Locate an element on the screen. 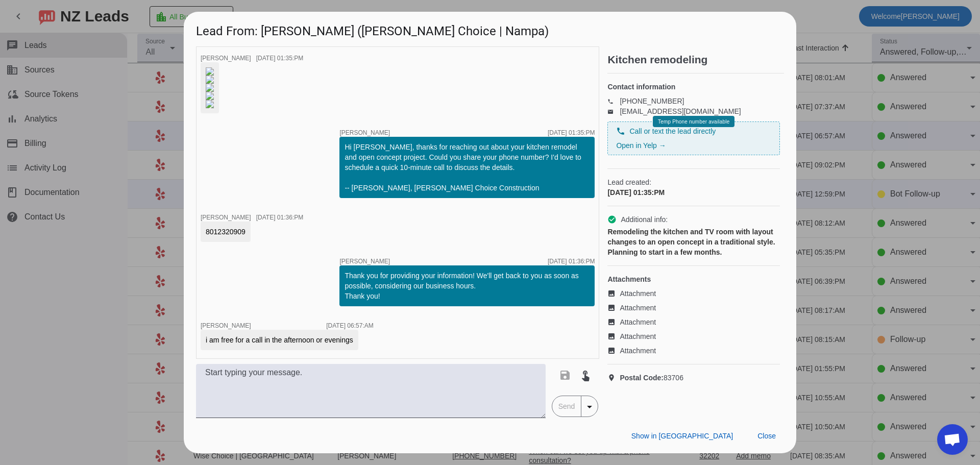 The width and height of the screenshot is (980, 465). img: EOgA8zFU9K4dflyWW1VLXA is located at coordinates (210, 104).